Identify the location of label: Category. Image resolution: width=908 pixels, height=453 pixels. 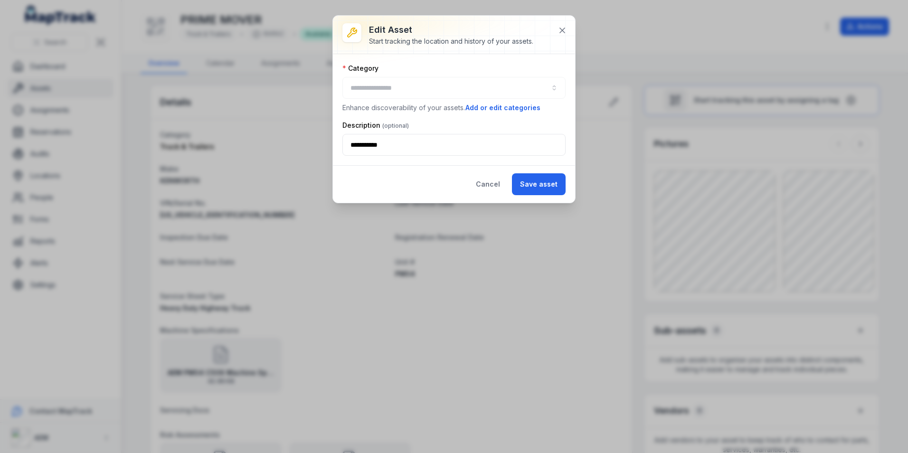
(361, 68).